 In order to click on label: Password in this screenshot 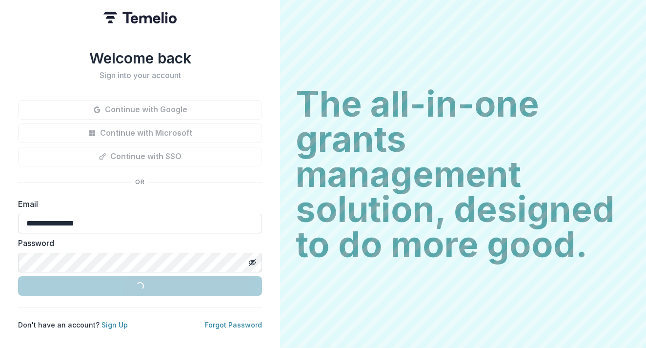, I will do `click(137, 243)`.